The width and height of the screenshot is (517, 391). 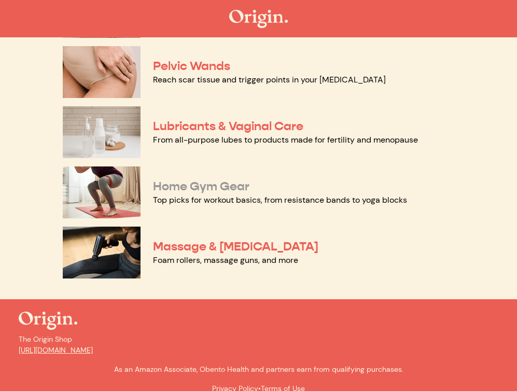 I want to click on img: Lubricants & Vaginal Care, so click(x=102, y=132).